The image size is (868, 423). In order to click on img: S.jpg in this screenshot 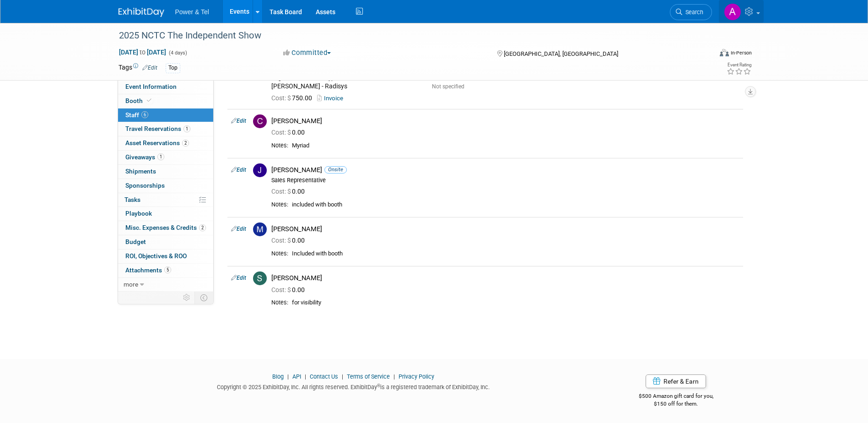, I will do `click(260, 279)`.